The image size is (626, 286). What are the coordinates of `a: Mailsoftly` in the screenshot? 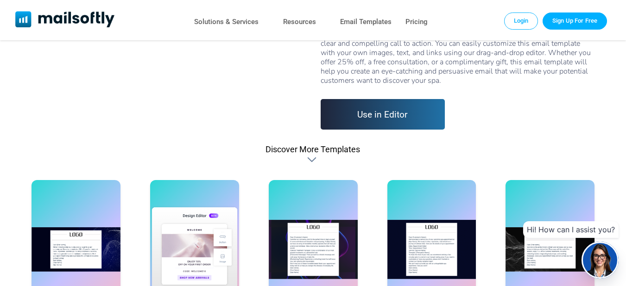 It's located at (65, 20).